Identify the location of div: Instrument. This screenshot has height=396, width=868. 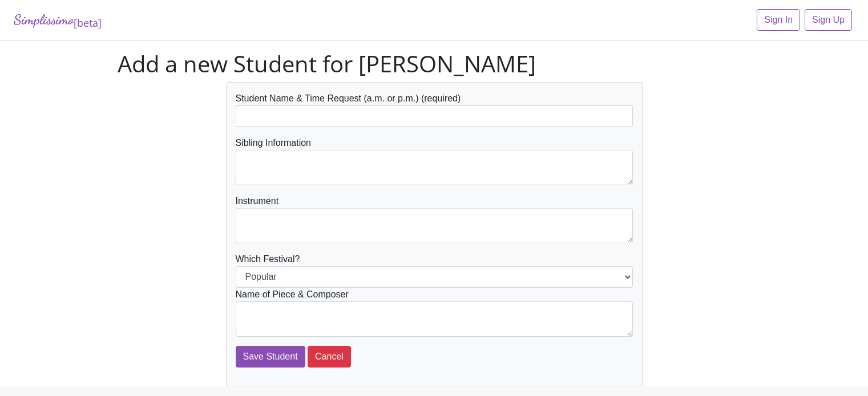
(434, 219).